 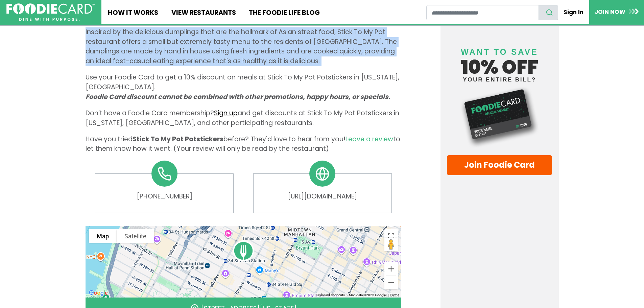 I want to click on button: Toggle fullscreen view, so click(x=391, y=236).